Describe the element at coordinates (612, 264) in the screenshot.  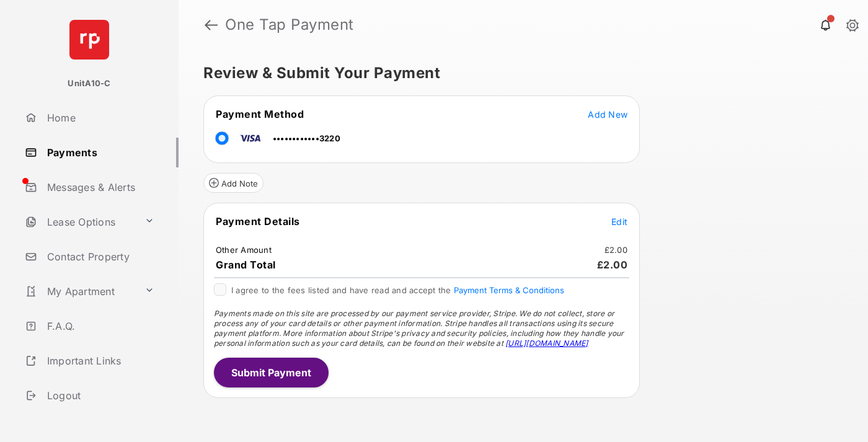
I see `span: £2.00` at that location.